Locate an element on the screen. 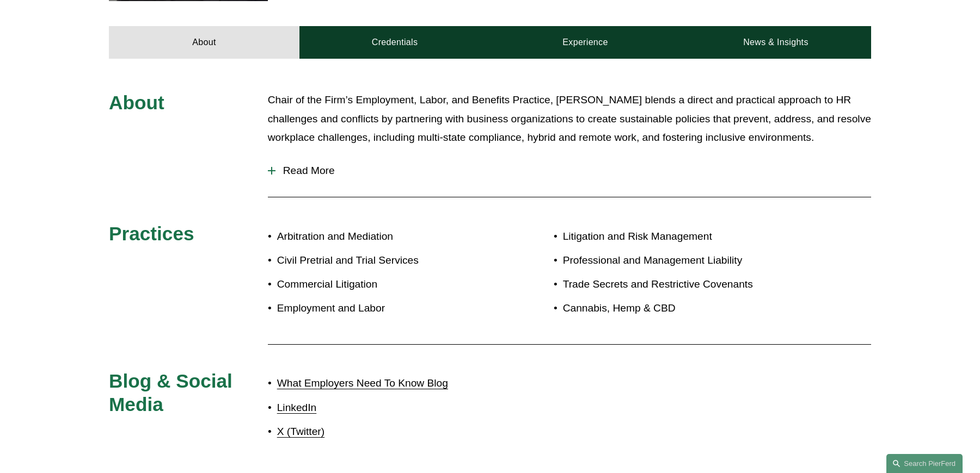 The height and width of the screenshot is (473, 980). span: About is located at coordinates (137, 102).